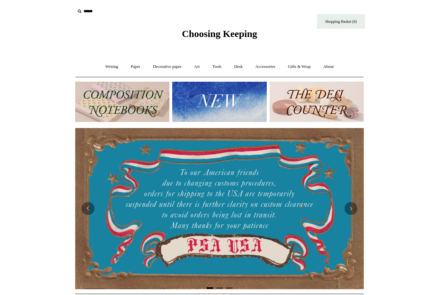 Image resolution: width=439 pixels, height=295 pixels. Describe the element at coordinates (167, 66) in the screenshot. I see `a: Decorative paper` at that location.